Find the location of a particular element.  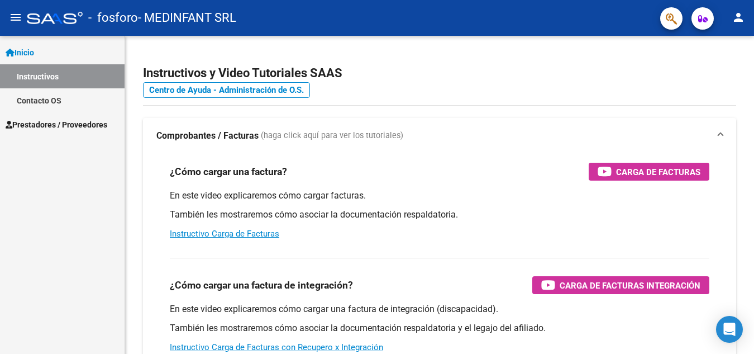

span: - fosforo is located at coordinates (113, 18).